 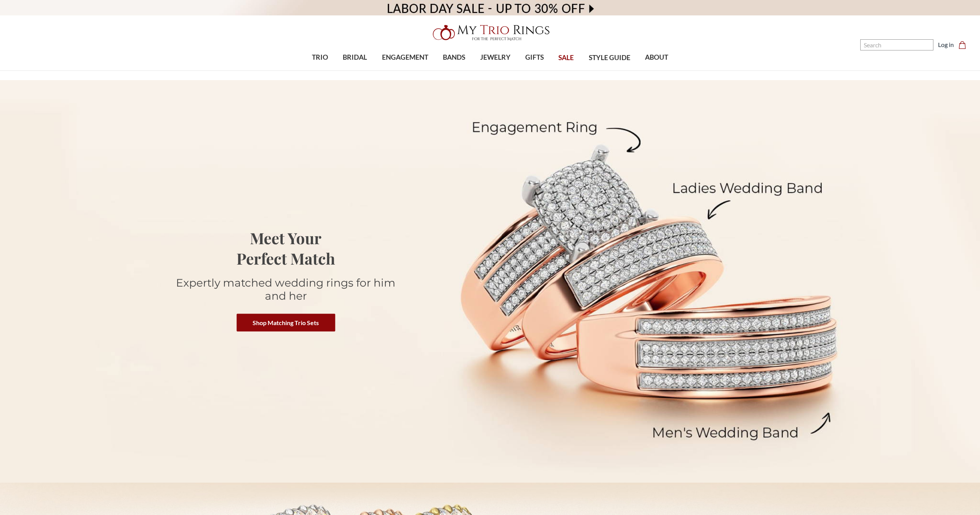 What do you see at coordinates (405, 57) in the screenshot?
I see `a: ENGAGEMENT` at bounding box center [405, 57].